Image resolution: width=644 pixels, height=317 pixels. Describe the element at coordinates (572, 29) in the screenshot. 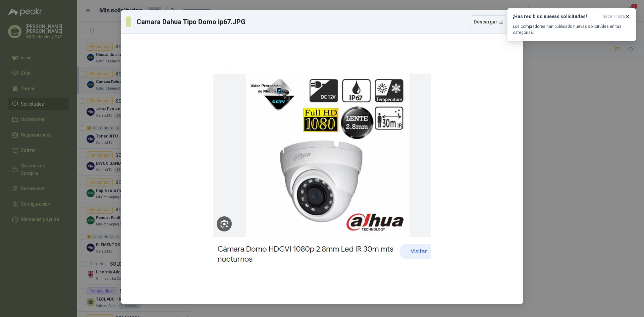

I see `p: Los compradores han publicado nuevas solicitudes en tus categorías.` at that location.